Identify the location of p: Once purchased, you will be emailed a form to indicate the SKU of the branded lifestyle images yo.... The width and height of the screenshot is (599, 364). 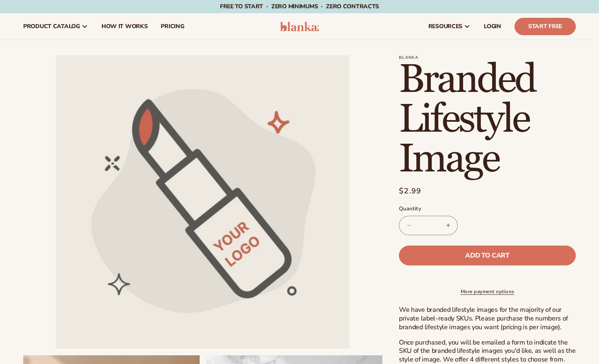
(487, 351).